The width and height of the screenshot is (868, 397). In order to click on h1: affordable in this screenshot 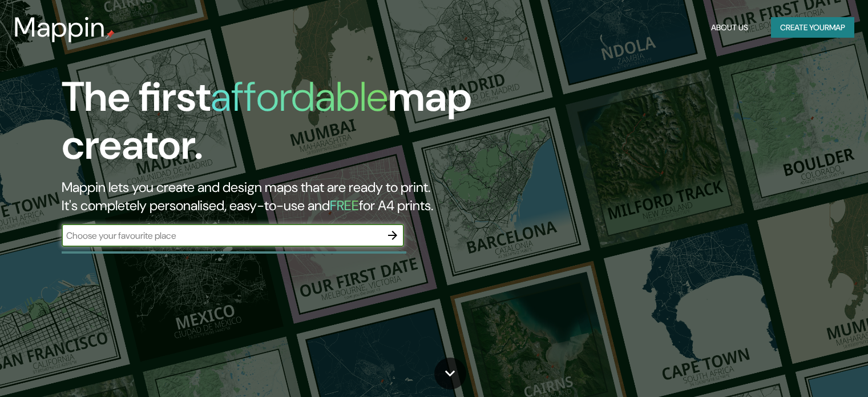, I will do `click(299, 97)`.